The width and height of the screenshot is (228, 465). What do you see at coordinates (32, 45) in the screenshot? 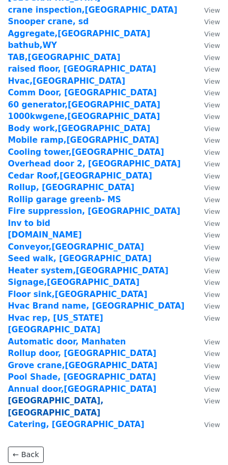
I see `a: bathub,WY` at bounding box center [32, 45].